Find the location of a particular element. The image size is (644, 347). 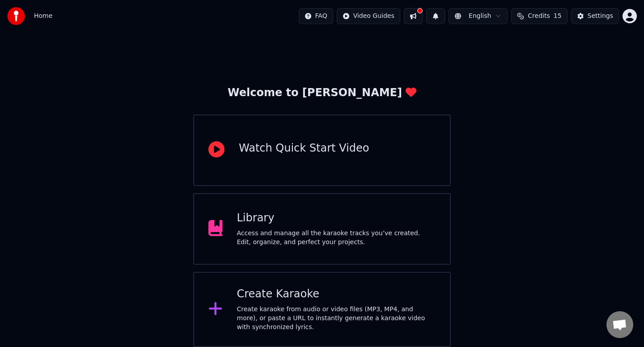

button: Video Guides is located at coordinates (368, 16).